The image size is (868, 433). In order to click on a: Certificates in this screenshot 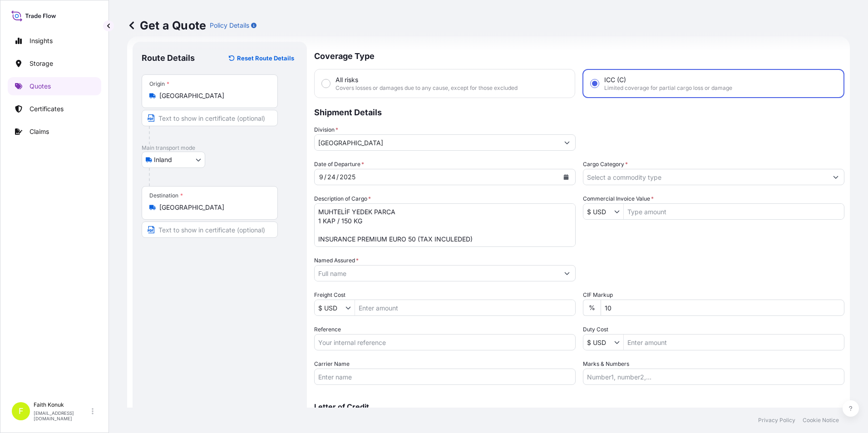, I will do `click(55, 109)`.